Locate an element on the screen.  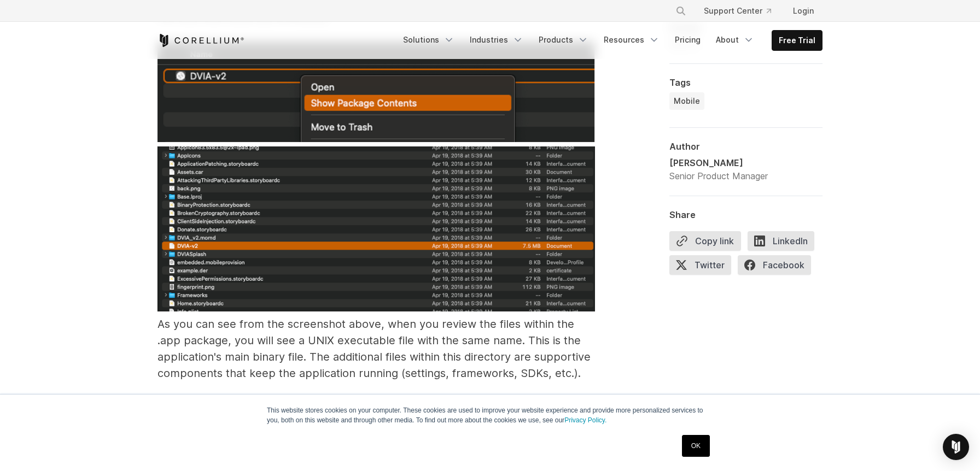
a: Industries is located at coordinates (497, 40).